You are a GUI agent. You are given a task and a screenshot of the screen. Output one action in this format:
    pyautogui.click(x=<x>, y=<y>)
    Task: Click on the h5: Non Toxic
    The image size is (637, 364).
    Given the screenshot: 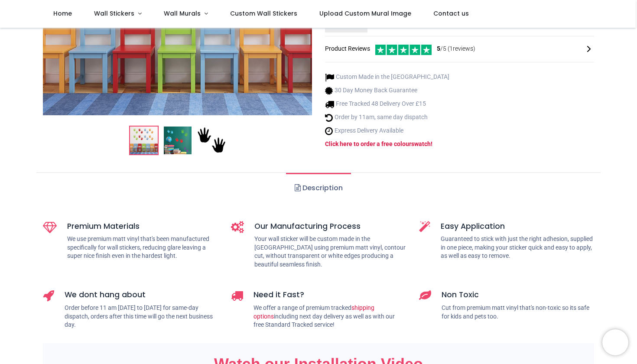 What is the action you would take?
    pyautogui.click(x=518, y=295)
    